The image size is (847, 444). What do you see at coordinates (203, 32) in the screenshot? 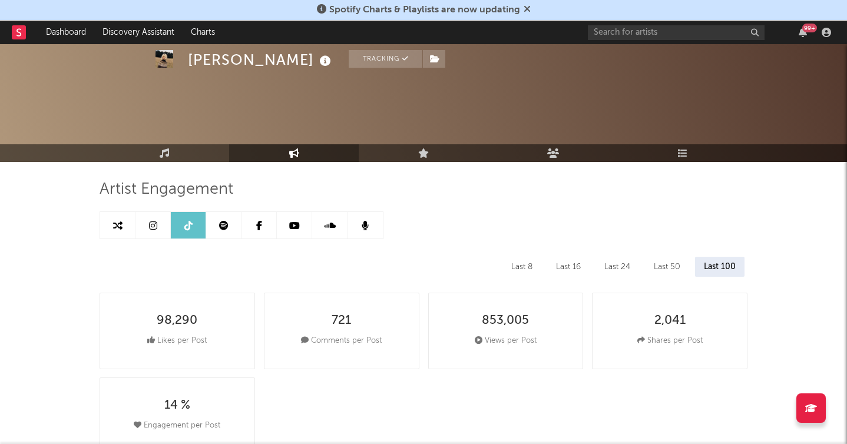
I see `a: Charts` at bounding box center [203, 32].